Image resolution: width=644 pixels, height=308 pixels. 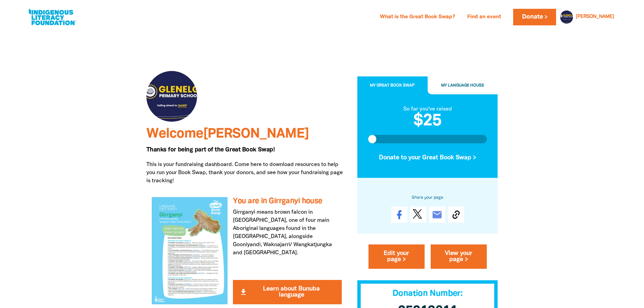 What do you see at coordinates (427, 293) in the screenshot?
I see `span: Donation Number:` at bounding box center [427, 293].